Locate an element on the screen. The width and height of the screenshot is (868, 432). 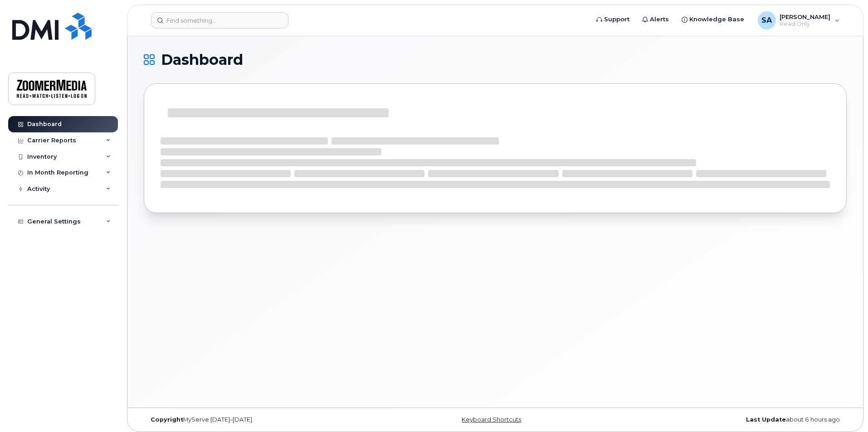
a: Keyboard Shortcuts is located at coordinates (491, 419).